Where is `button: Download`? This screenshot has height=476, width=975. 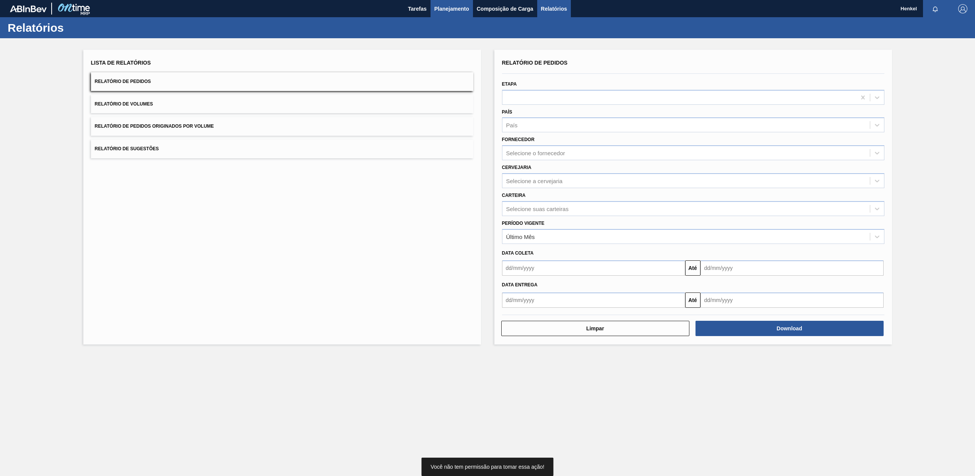
button: Download is located at coordinates (790, 329).